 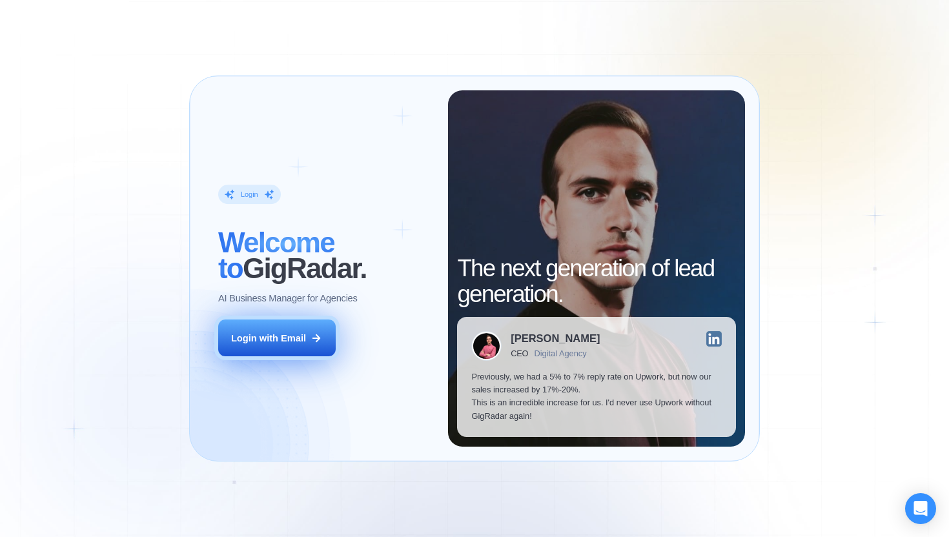 What do you see at coordinates (326, 256) in the screenshot?
I see `h2: ‍ GigRadar.` at bounding box center [326, 256].